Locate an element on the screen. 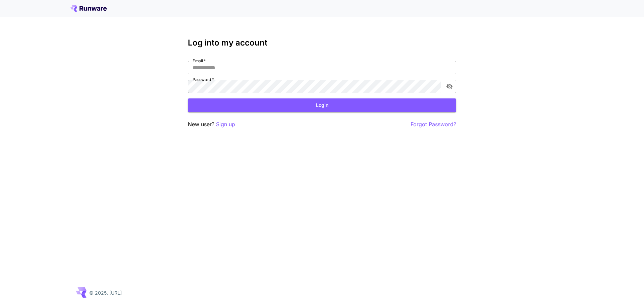 Image resolution: width=644 pixels, height=305 pixels. label: Password is located at coordinates (203, 79).